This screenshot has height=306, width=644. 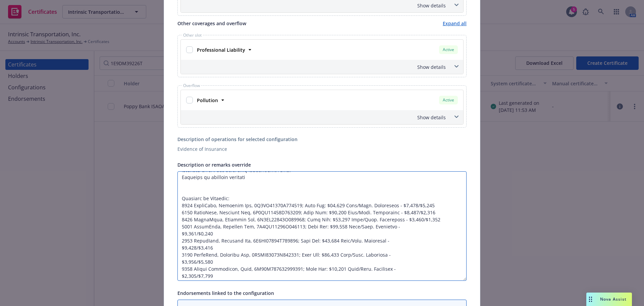 What do you see at coordinates (454, 23) in the screenshot?
I see `a: Expand all` at bounding box center [454, 23].